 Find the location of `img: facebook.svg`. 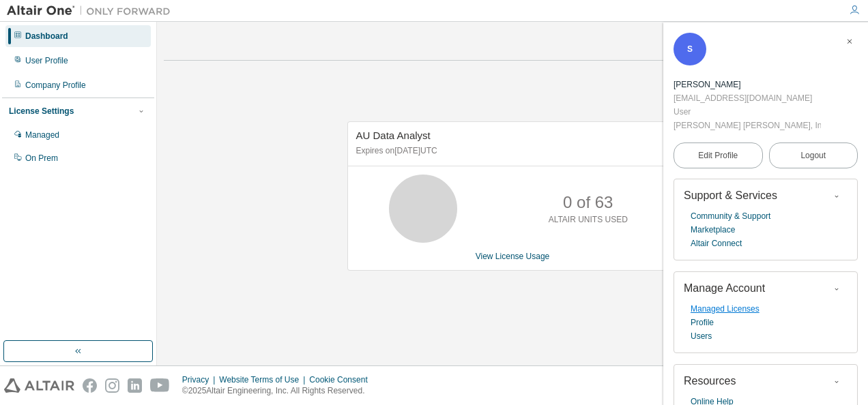

img: facebook.svg is located at coordinates (89, 386).